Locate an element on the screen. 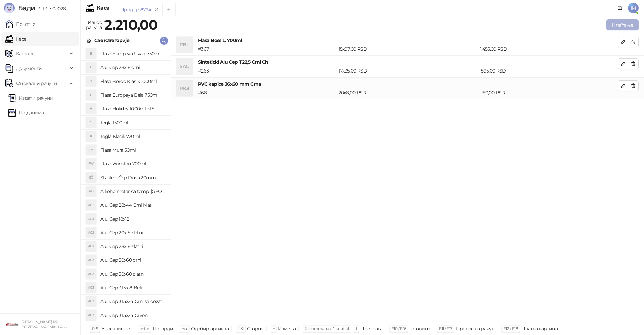 The image size is (644, 335). div: Измена is located at coordinates (287, 328).